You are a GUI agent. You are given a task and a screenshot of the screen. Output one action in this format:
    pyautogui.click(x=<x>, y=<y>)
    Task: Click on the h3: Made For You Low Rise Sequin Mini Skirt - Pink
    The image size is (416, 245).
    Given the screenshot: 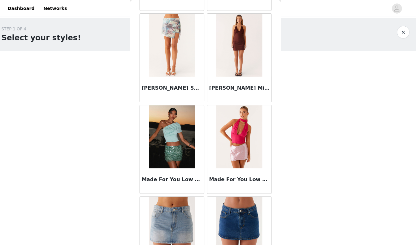 What is the action you would take?
    pyautogui.click(x=241, y=176)
    